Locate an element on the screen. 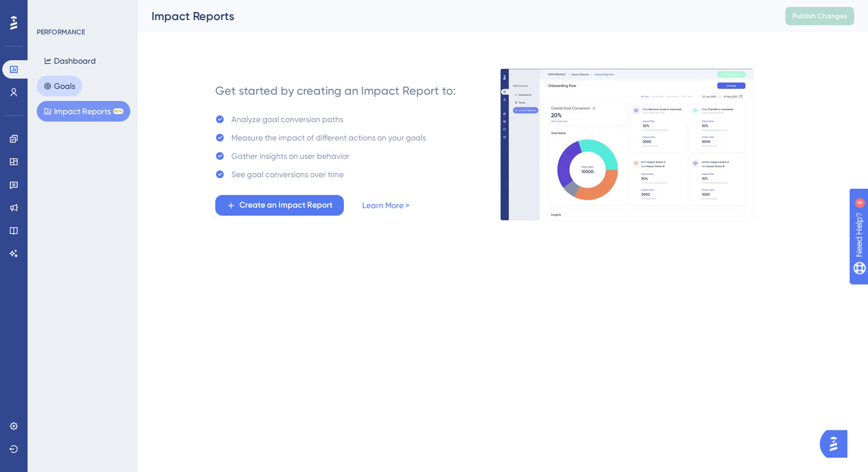 This screenshot has height=472, width=868. div: Measure the impact of different actions on your goals is located at coordinates (328, 138).